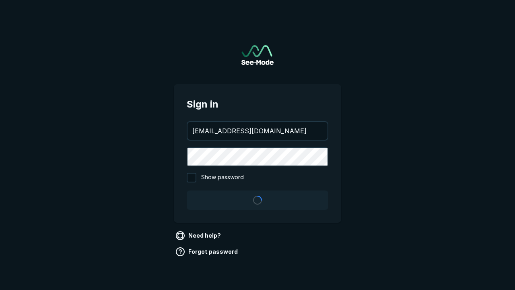  What do you see at coordinates (257, 131) in the screenshot?
I see `input: your@email.com` at bounding box center [257, 131].